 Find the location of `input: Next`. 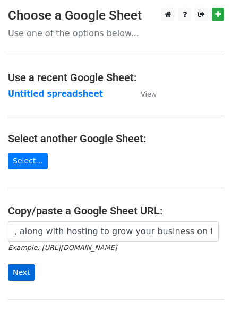

input: Next is located at coordinates (21, 273).